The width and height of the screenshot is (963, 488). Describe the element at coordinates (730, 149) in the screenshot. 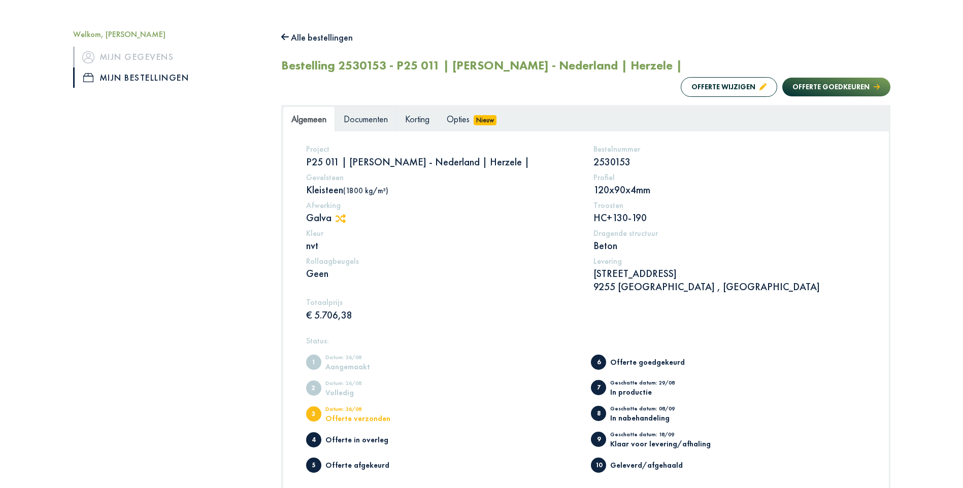

I see `h5: Bestelnummer` at that location.